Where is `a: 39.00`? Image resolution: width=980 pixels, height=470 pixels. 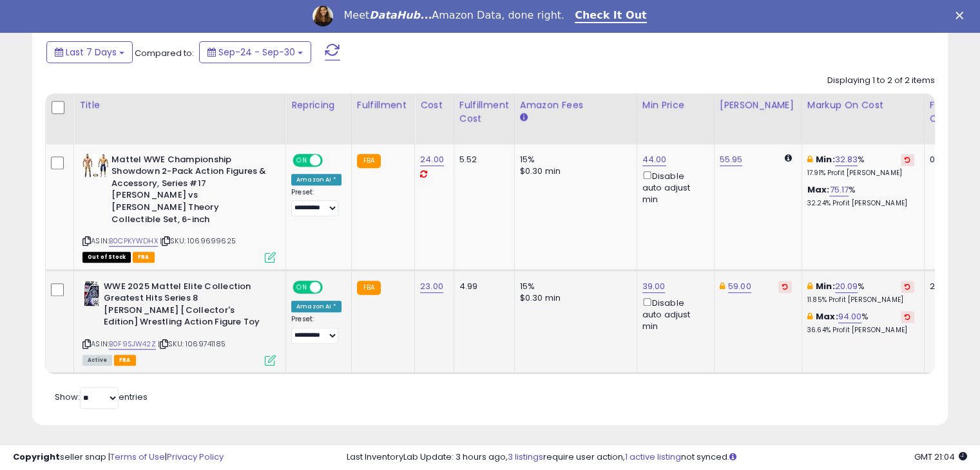 a: 39.00 is located at coordinates (654, 286).